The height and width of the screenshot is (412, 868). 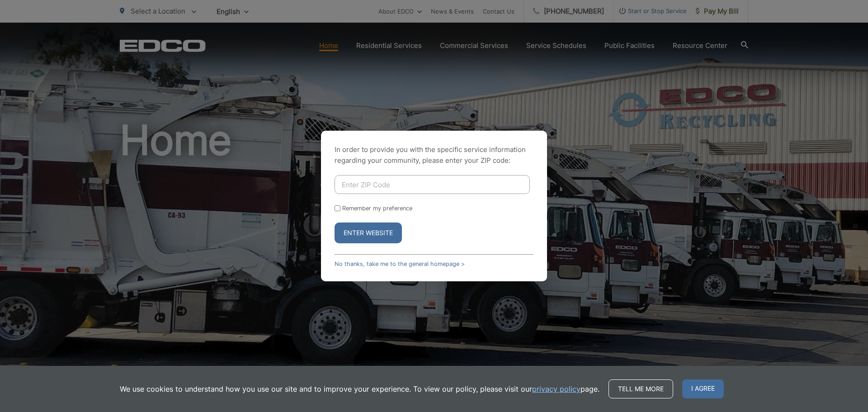 What do you see at coordinates (432, 185) in the screenshot?
I see `input: Enter ZIP Code` at bounding box center [432, 185].